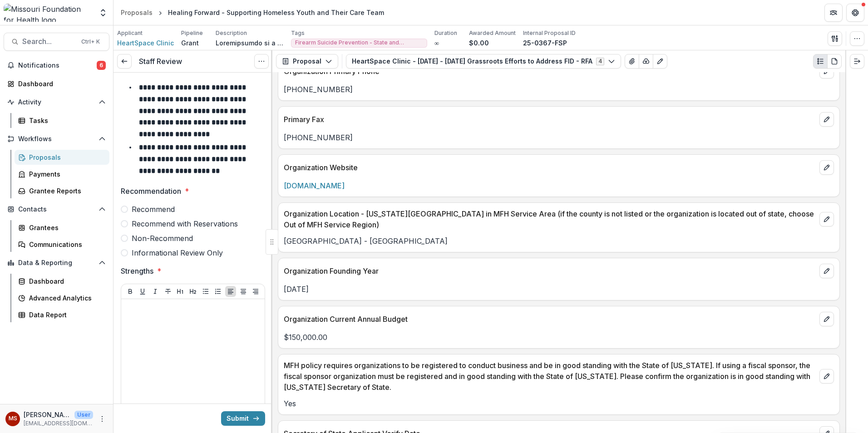 This screenshot has height=433, width=868. What do you see at coordinates (298, 33) in the screenshot?
I see `p: Tags` at bounding box center [298, 33].